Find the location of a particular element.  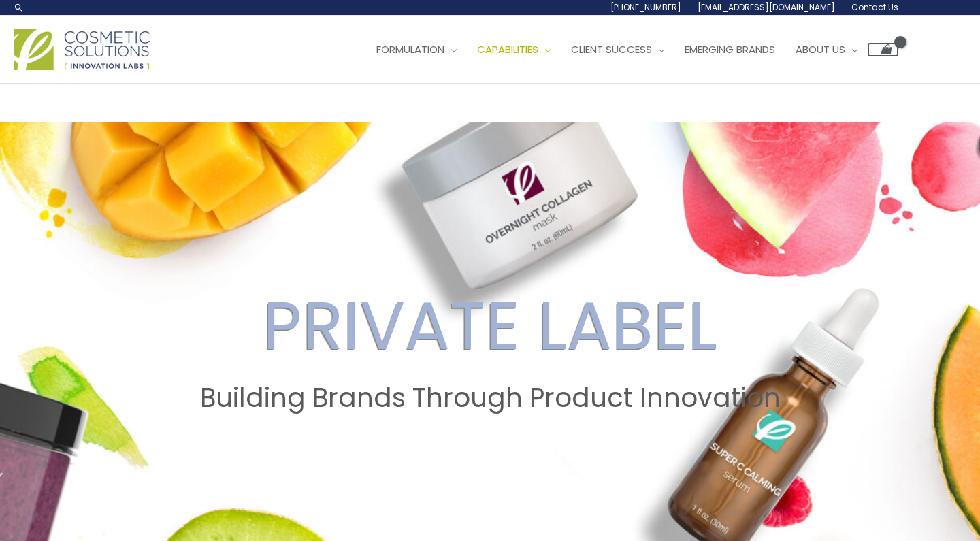

h2: Building Brands Through Product Innovation is located at coordinates (490, 398).